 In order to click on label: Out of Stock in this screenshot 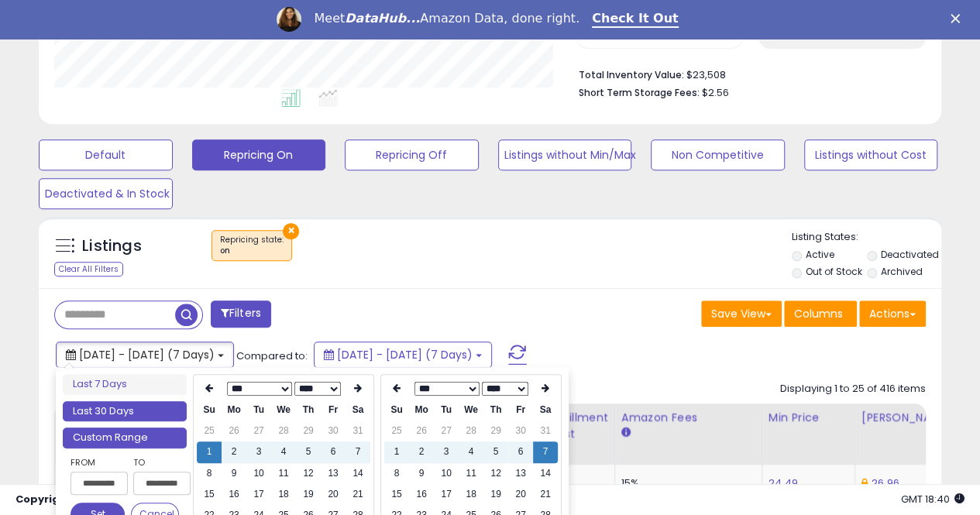, I will do `click(833, 271)`.